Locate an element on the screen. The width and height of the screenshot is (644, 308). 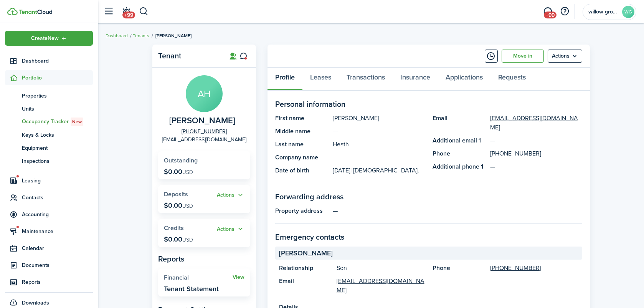
panel-main-section-title: Emergency contacts is located at coordinates (429, 237).